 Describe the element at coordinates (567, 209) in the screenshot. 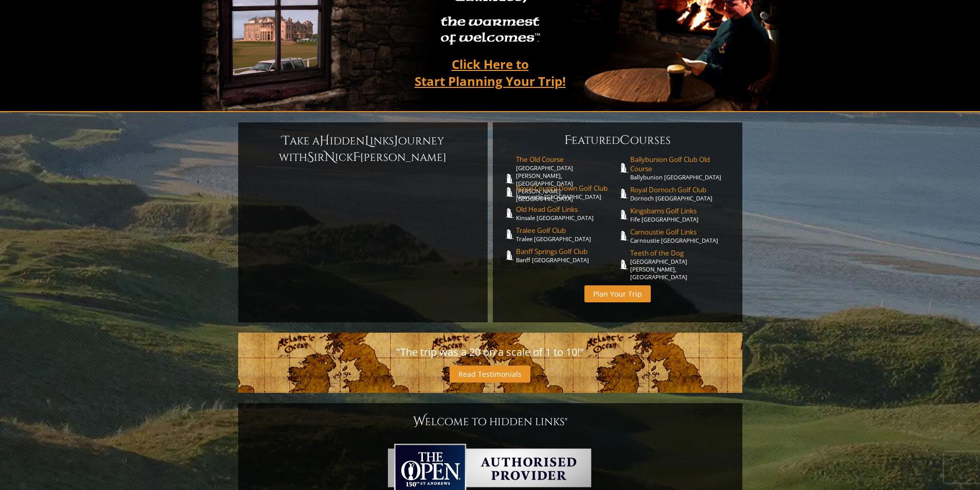

I see `span: Old Head Golf Links` at that location.